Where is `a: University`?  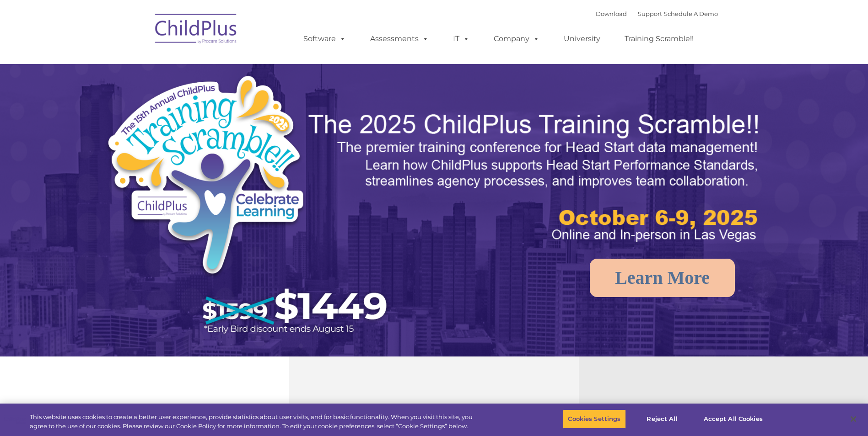 a: University is located at coordinates (582, 39).